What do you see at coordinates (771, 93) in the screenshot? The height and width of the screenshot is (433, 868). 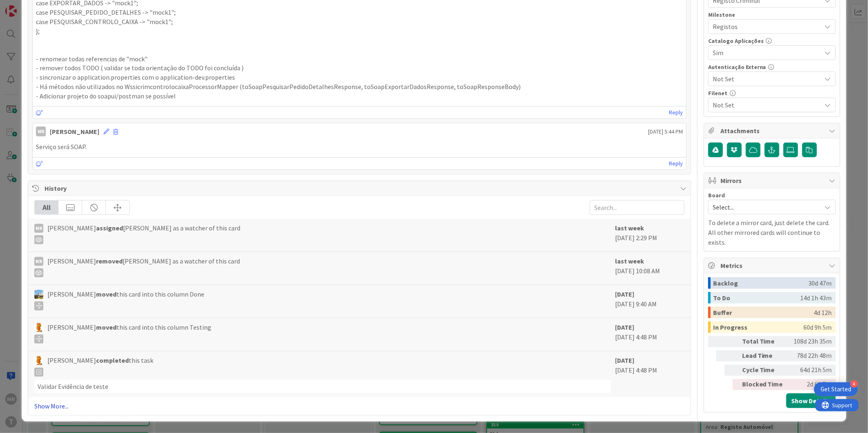 I see `div: Filenet` at bounding box center [771, 93].